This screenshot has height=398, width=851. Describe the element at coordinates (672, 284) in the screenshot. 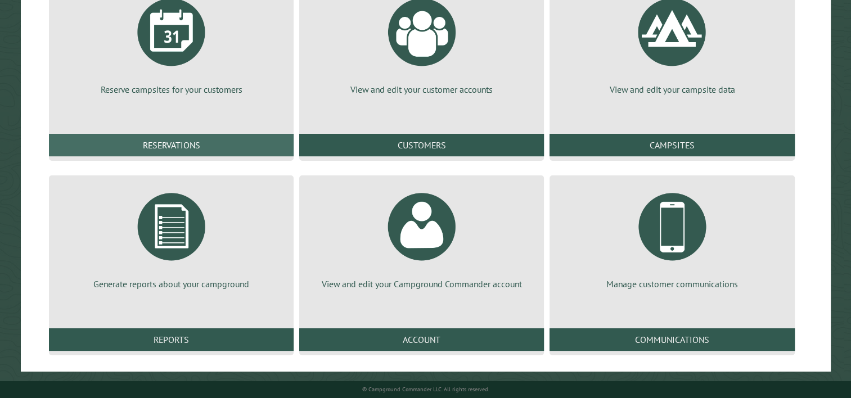

I see `p: Manage customer communications` at that location.